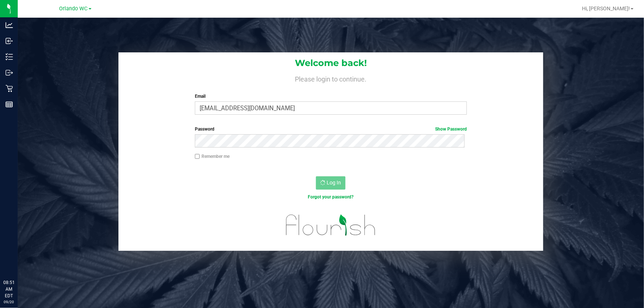 This screenshot has height=308, width=644. Describe the element at coordinates (451, 129) in the screenshot. I see `a: Show Password` at that location.